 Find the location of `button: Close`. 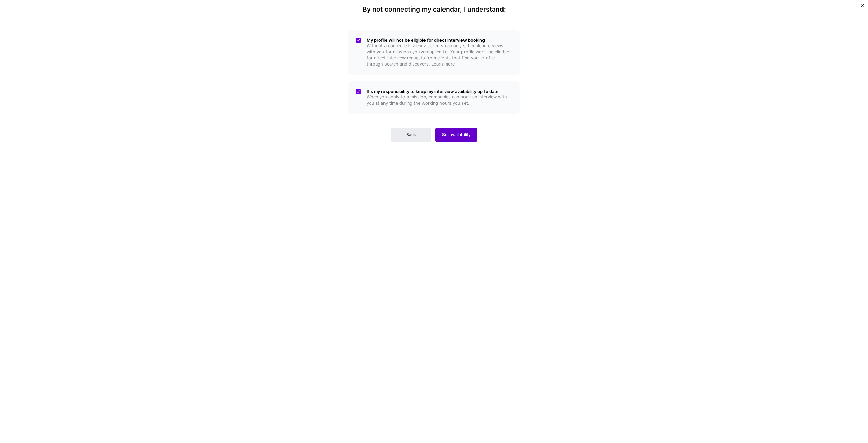

button: Close is located at coordinates (862, 7).